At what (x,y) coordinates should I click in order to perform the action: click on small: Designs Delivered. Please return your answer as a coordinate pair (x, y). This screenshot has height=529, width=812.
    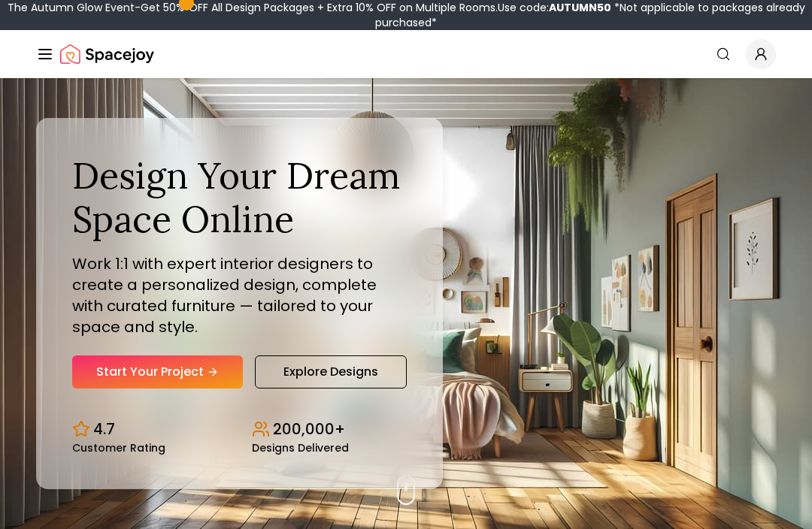
    Looking at the image, I should click on (300, 448).